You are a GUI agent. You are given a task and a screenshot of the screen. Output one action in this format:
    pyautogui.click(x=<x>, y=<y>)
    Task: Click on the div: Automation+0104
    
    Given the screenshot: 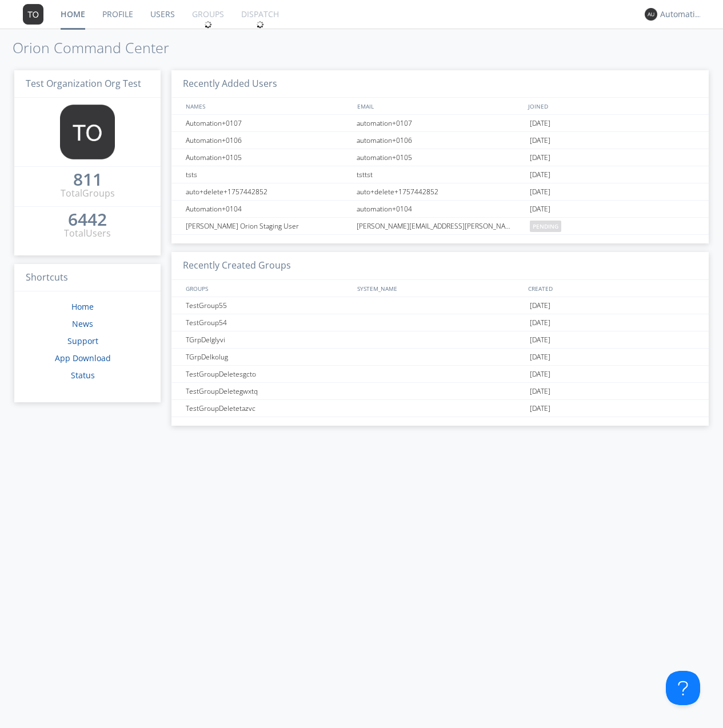 What is the action you would take?
    pyautogui.click(x=267, y=208)
    